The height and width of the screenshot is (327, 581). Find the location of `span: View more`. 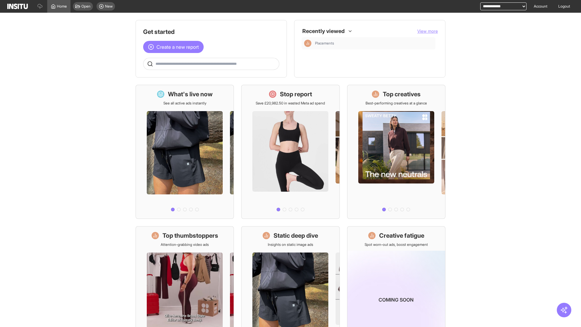

span: View more is located at coordinates (427, 31).